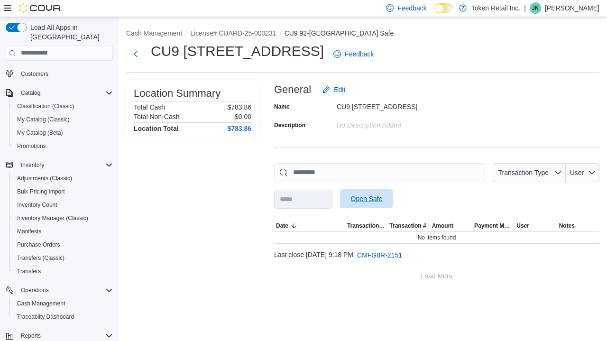 The height and width of the screenshot is (341, 607). I want to click on button: License# CUARD-25-000231, so click(233, 33).